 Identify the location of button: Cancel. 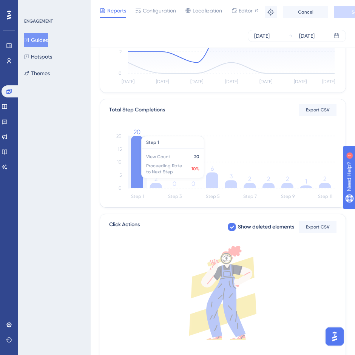
(306, 12).